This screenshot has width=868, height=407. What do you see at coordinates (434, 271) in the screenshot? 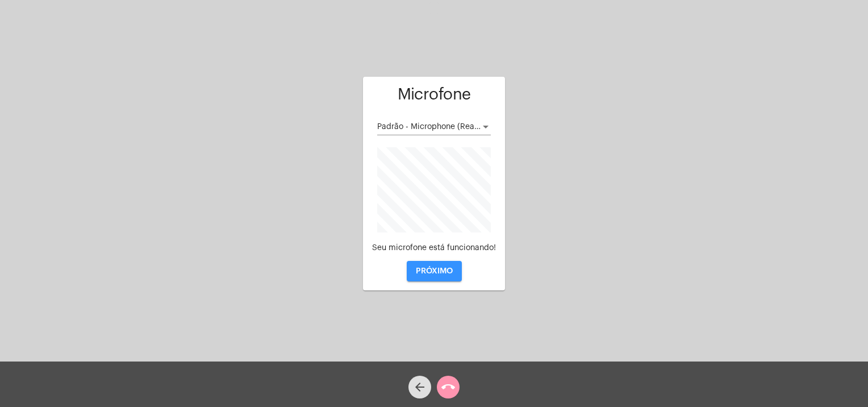
I see `button: PRÓXIMO` at bounding box center [434, 271].